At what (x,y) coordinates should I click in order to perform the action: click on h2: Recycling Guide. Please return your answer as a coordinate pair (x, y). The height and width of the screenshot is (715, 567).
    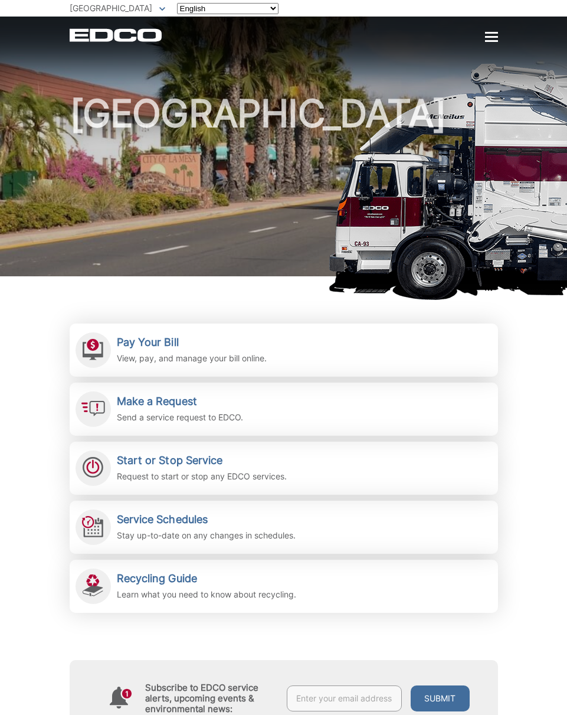
    Looking at the image, I should click on (207, 579).